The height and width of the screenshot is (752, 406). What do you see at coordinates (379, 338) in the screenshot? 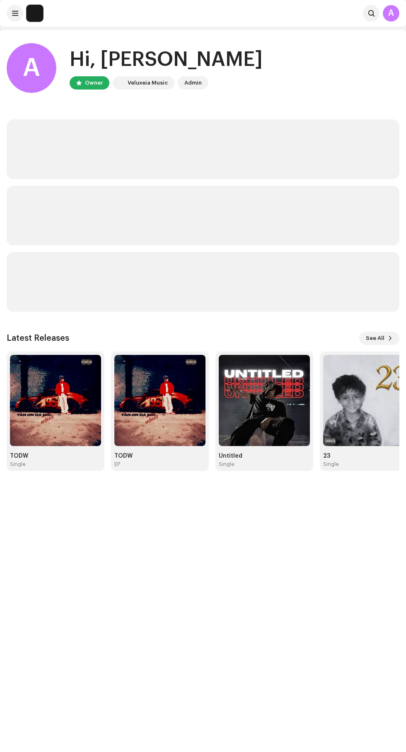
I see `button: See All` at bounding box center [379, 338].